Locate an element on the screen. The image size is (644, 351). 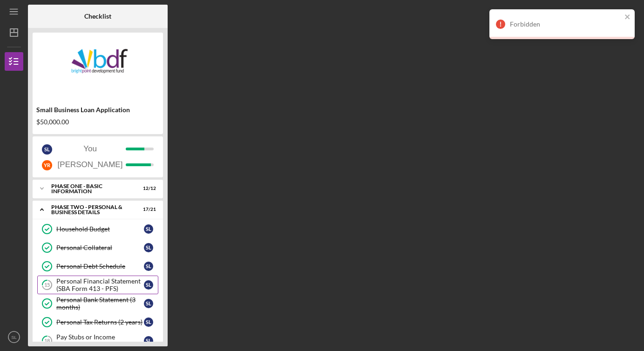
a: Household BudgetSL is located at coordinates (98, 229).